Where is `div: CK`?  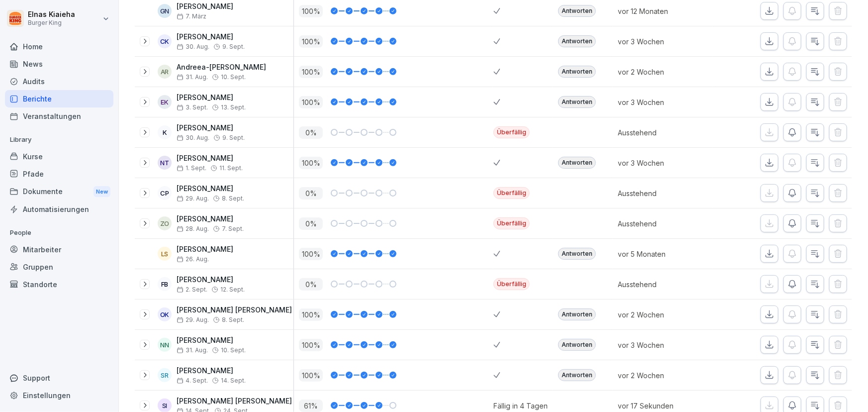
div: CK is located at coordinates (165, 41).